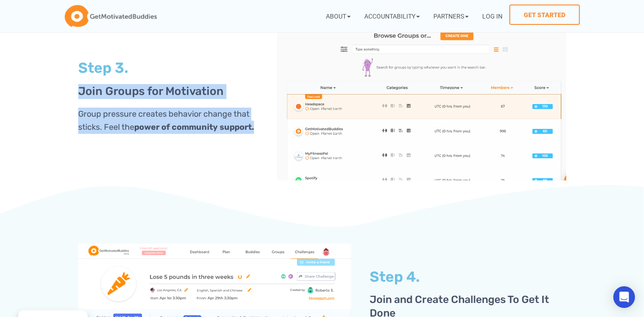  What do you see at coordinates (470, 276) in the screenshot?
I see `h3: Step 4.` at bounding box center [470, 276].